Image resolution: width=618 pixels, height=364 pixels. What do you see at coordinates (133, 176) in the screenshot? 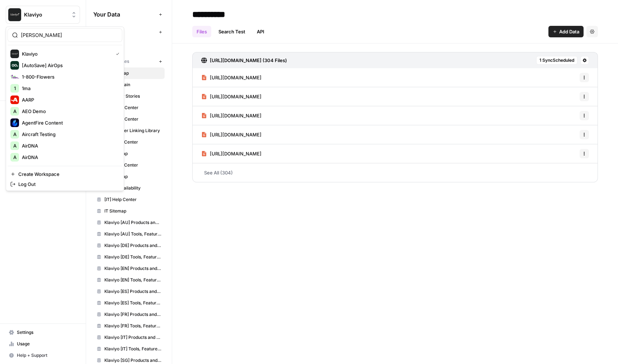
I see `span: FR Sitemap` at bounding box center [133, 176].